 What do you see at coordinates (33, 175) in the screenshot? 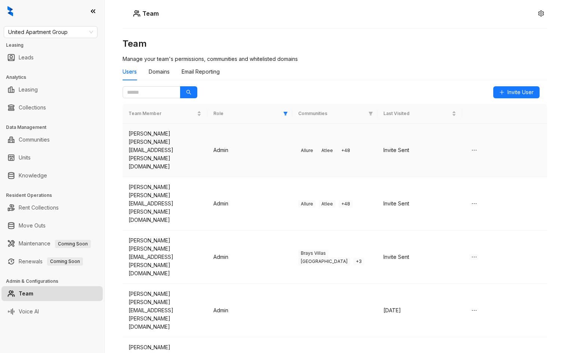
I see `a: Knowledge` at bounding box center [33, 175].